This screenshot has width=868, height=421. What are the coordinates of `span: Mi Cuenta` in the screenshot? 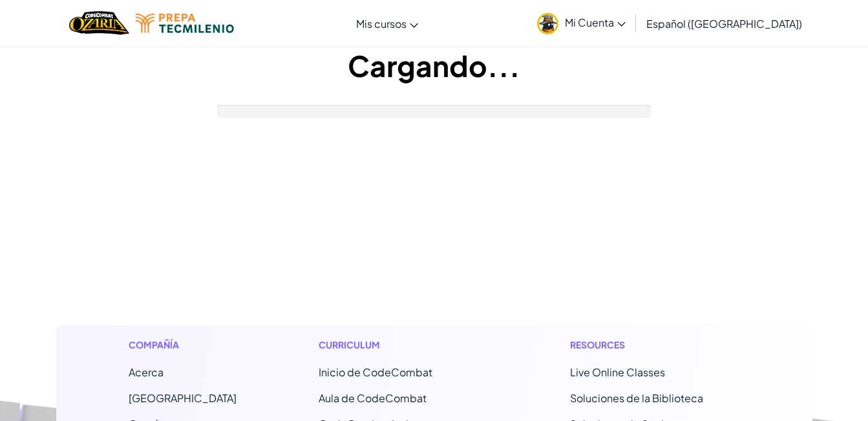 It's located at (595, 22).